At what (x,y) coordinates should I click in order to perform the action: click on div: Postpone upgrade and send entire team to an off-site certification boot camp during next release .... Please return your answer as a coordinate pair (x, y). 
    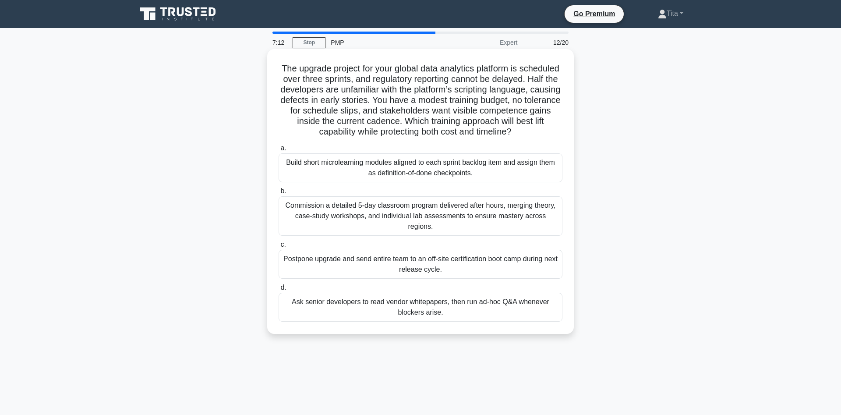
    Looking at the image, I should click on (421, 264).